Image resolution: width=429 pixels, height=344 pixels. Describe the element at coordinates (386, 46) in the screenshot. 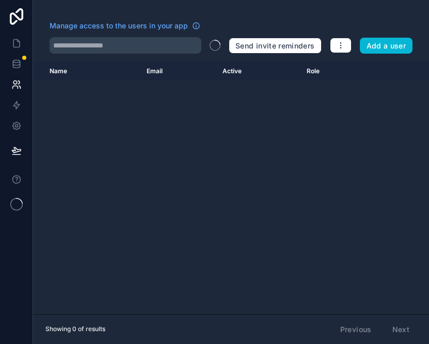

I see `button: Add a user` at that location.